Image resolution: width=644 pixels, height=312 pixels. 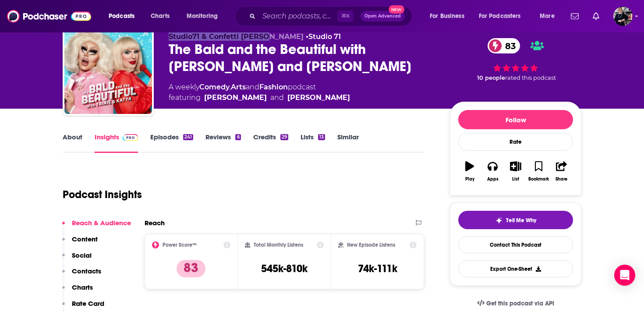 What do you see at coordinates (49, 16) in the screenshot?
I see `a: Podchaser - Follow, Share and Rate Podcasts` at bounding box center [49, 16].